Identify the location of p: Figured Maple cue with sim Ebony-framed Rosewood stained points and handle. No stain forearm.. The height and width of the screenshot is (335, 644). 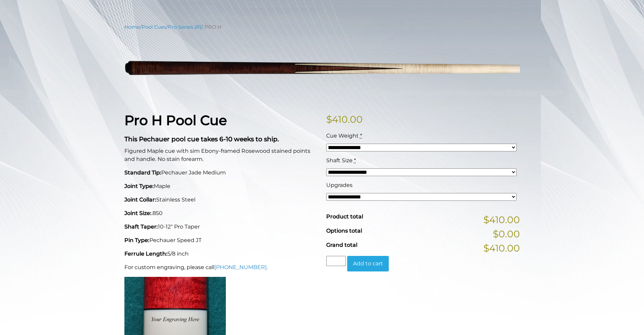
(221, 155).